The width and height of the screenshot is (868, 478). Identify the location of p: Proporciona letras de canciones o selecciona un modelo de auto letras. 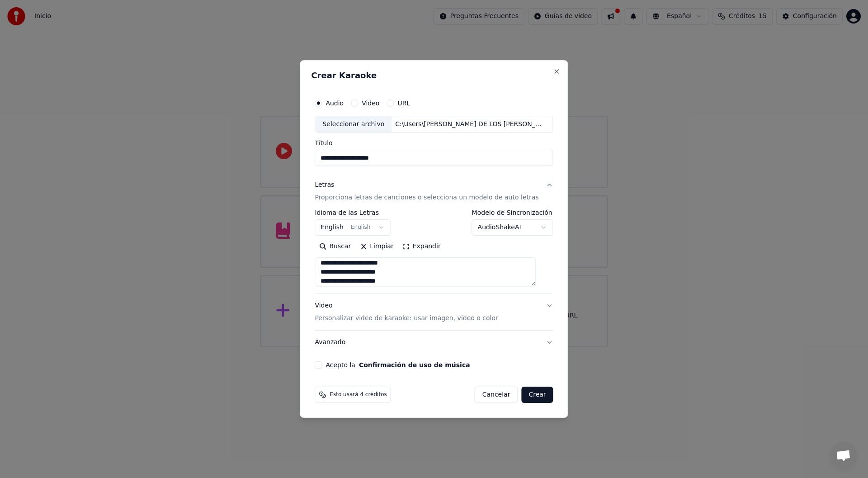
(426, 198).